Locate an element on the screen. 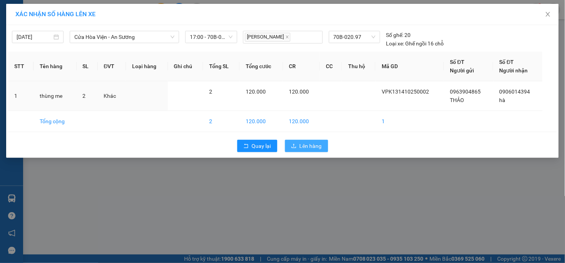  span: 70B-020.97 is located at coordinates (354, 37).